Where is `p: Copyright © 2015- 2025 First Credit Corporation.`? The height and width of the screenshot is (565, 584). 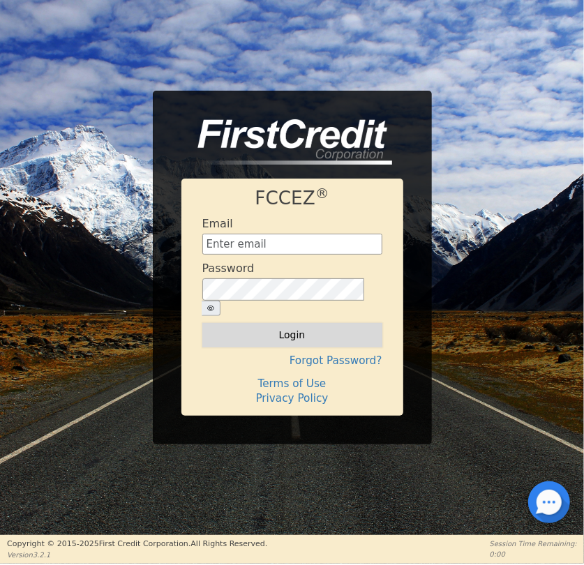
p: Copyright © 2015- 2025 First Credit Corporation. is located at coordinates (137, 544).